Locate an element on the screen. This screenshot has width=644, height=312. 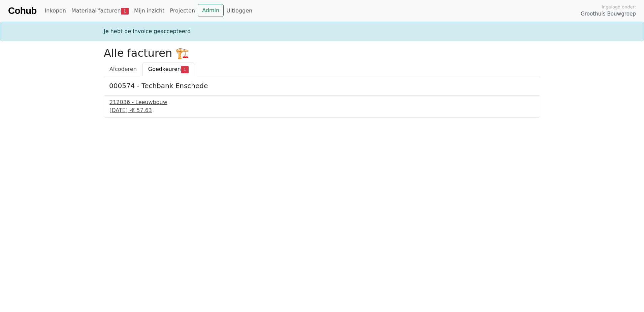
a: Admin is located at coordinates (211, 11).